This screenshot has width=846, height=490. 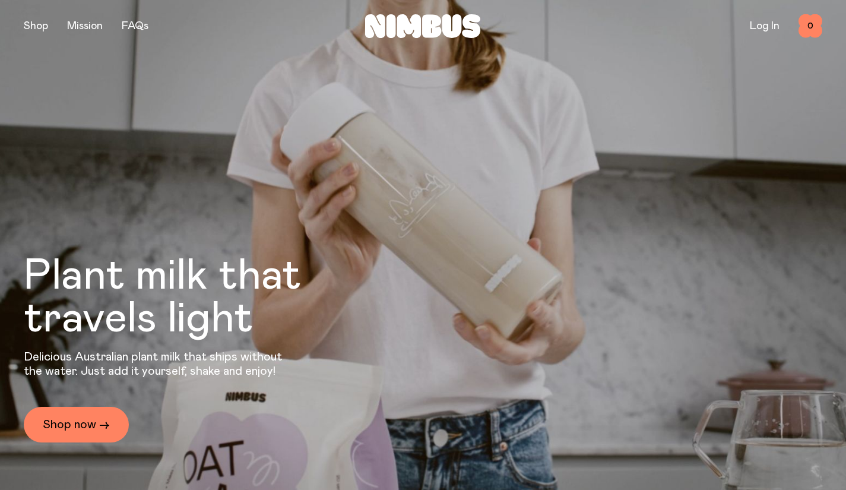 I want to click on a: Shop now →, so click(x=76, y=424).